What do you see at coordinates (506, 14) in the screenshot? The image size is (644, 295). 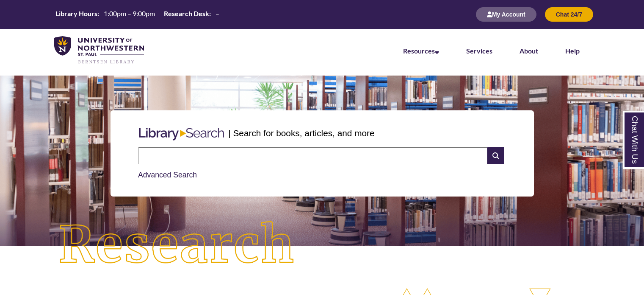 I see `a: My Account` at bounding box center [506, 14].